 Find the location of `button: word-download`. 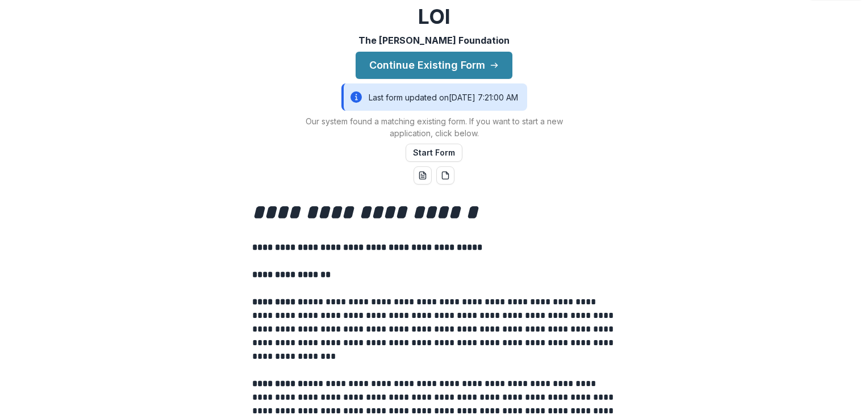

button: word-download is located at coordinates (423, 175).